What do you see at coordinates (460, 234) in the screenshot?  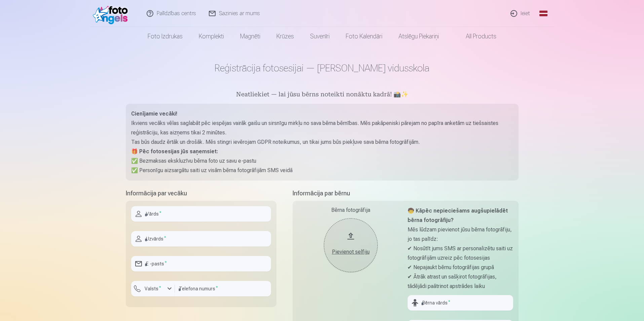 I see `p: Mēs lūdzam pievienot jūsu bērna fotogrāfiju, jo tas palīdz:` at bounding box center [460, 234].